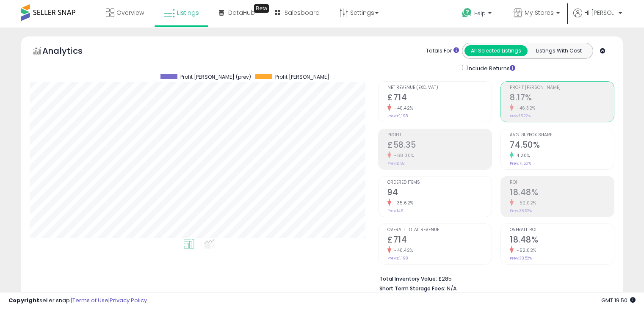 The height and width of the screenshot is (309, 644). What do you see at coordinates (440, 135) in the screenshot?
I see `span: Profit` at bounding box center [440, 135].